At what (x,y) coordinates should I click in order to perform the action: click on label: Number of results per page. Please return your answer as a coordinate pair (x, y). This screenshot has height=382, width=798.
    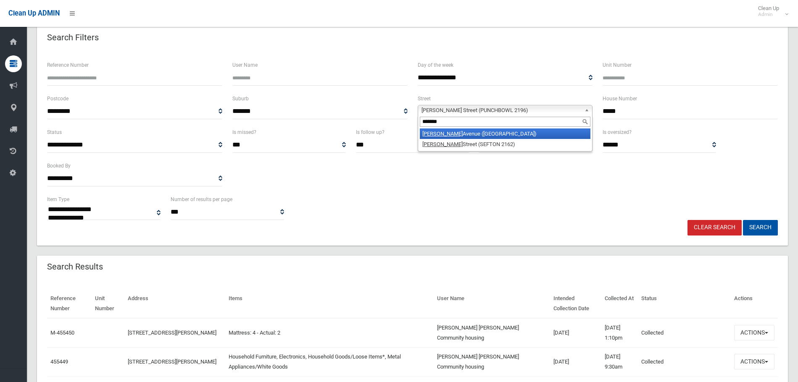
    Looking at the image, I should click on (201, 199).